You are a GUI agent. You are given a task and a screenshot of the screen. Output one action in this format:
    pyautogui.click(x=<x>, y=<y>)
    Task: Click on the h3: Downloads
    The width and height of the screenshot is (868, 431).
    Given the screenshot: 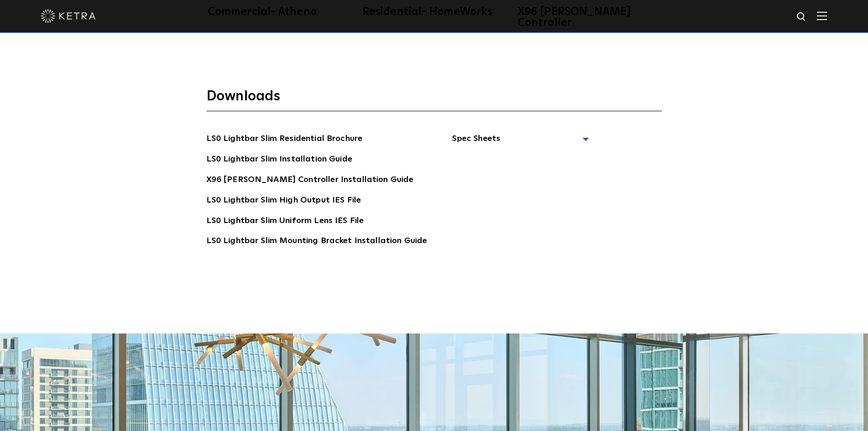 What is the action you would take?
    pyautogui.click(x=434, y=99)
    